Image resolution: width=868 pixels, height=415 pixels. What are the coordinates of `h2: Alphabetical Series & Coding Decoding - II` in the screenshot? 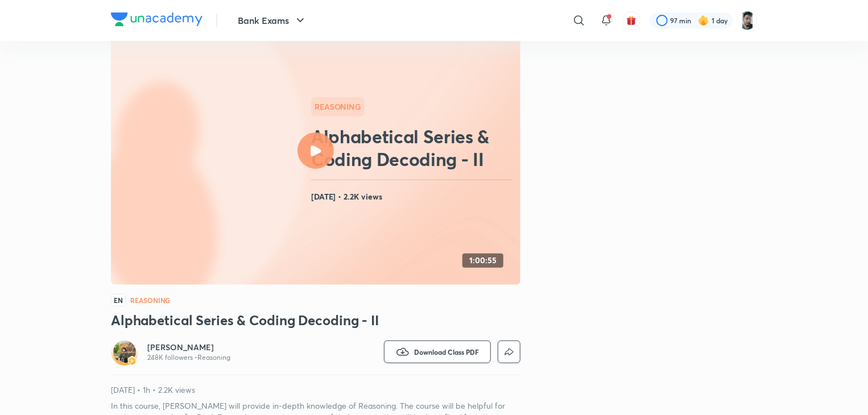 It's located at (414, 148).